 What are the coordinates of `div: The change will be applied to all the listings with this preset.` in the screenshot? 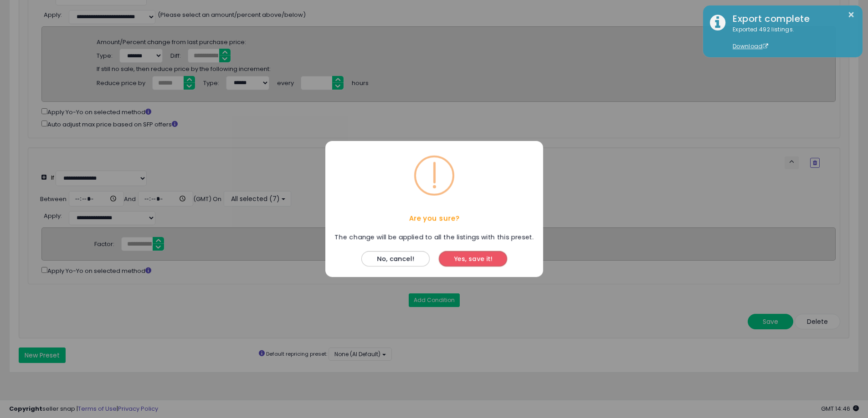 It's located at (434, 237).